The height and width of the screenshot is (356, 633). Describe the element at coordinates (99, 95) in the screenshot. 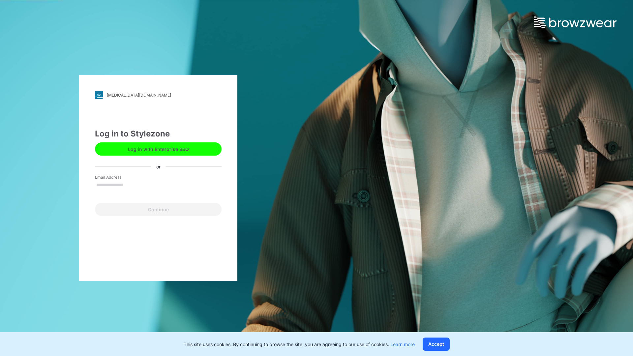

I see `img: svg+xml;base64,PHN2ZyB3aWR0aD0iMjgiIGhlaWdodD0iMjgiIHZpZXdCb3g9IjAgMCAyOCAyOCIgZmlsbD0ibm9uZSIgeG...` at that location.